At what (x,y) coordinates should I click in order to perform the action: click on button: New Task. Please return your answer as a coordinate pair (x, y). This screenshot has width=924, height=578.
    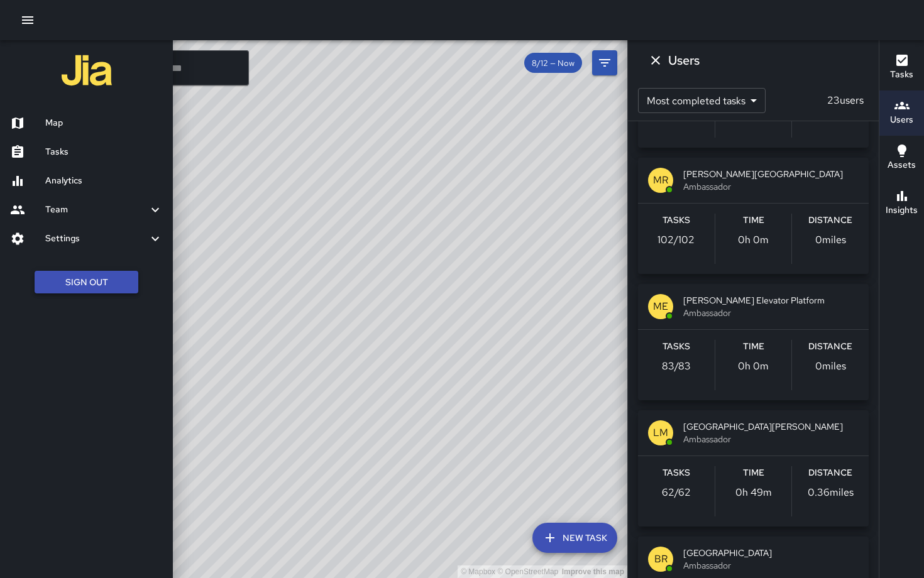
    Looking at the image, I should click on (575, 538).